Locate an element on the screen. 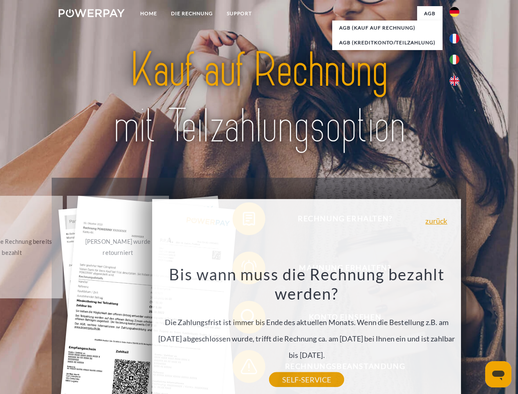 This screenshot has width=518, height=394. a: DIE RECHNUNG is located at coordinates (192, 14).